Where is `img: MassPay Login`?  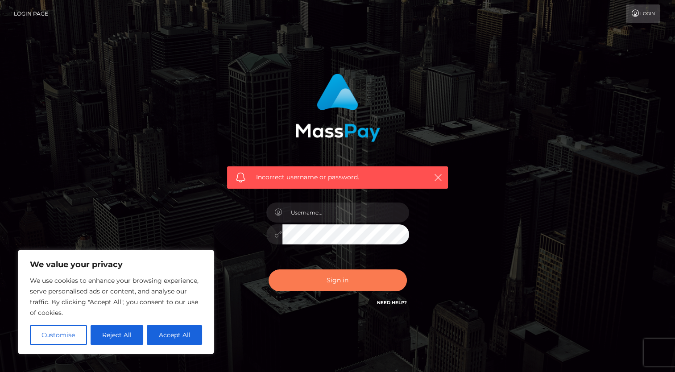
img: MassPay Login is located at coordinates (338, 107).